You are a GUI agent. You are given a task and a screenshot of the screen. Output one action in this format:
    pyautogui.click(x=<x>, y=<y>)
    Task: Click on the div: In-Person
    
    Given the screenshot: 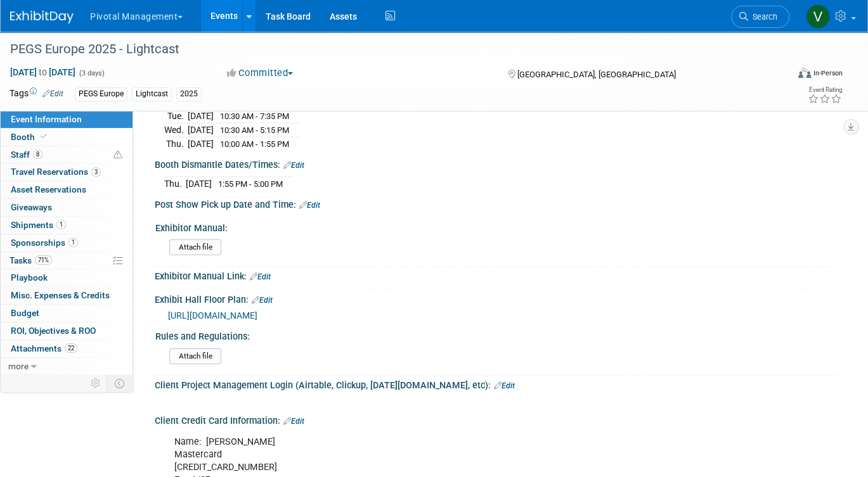 What is the action you would take?
    pyautogui.click(x=827, y=73)
    